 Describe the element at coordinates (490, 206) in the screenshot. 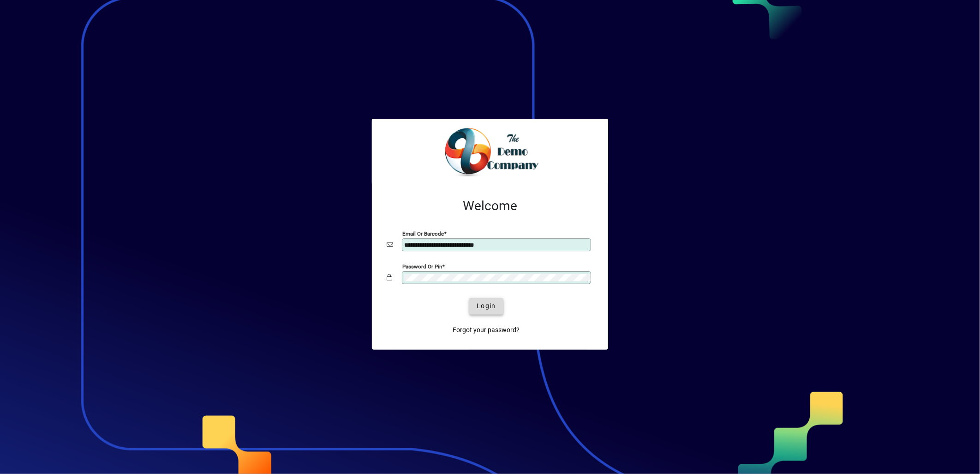

I see `h2: Welcome` at that location.